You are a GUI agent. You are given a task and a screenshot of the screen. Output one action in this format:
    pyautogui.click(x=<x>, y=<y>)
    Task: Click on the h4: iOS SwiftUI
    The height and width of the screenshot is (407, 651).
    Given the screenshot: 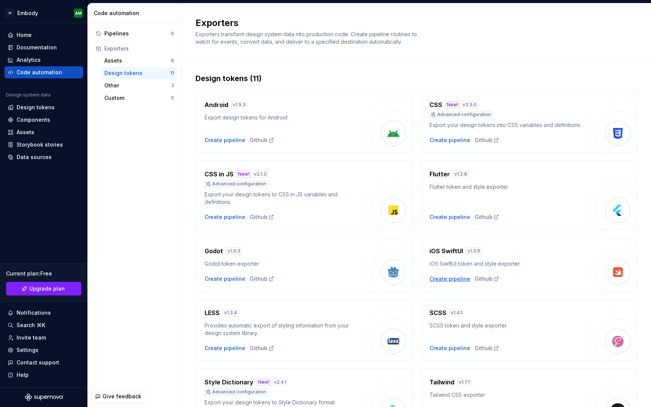 What is the action you would take?
    pyautogui.click(x=446, y=251)
    